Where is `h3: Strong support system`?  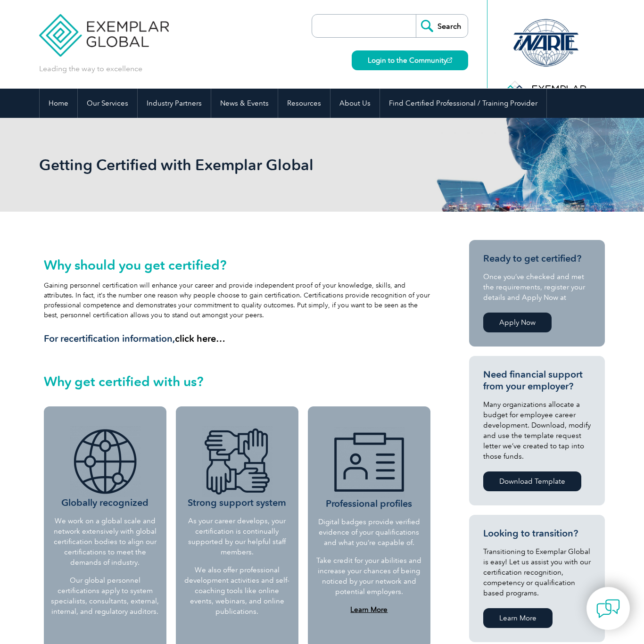 h3: Strong support system is located at coordinates (237, 467).